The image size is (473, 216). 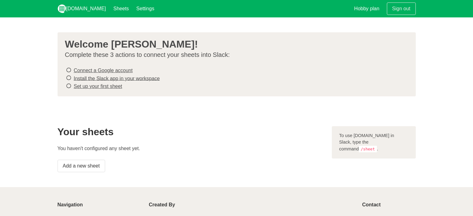 I want to click on a: Add a new sheet, so click(x=81, y=166).